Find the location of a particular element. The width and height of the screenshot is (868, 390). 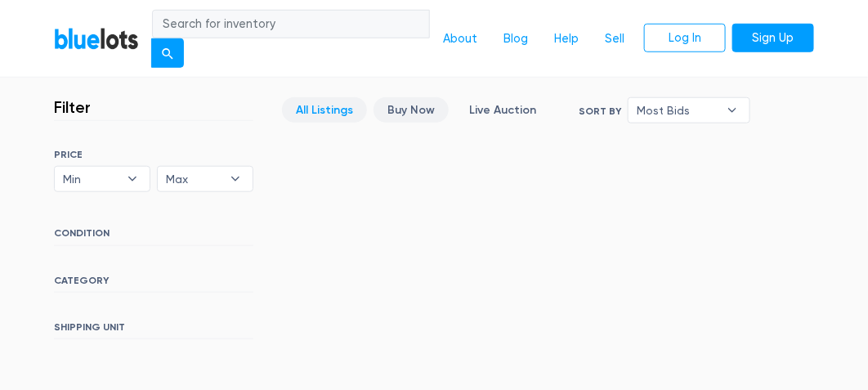

a: About is located at coordinates (460, 39).